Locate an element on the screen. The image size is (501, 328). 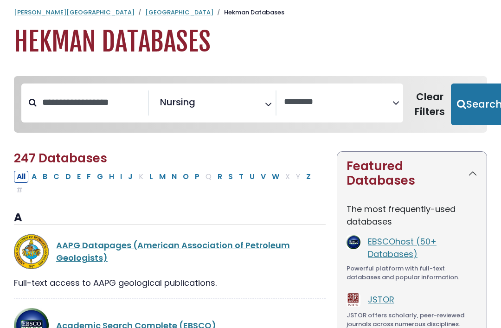
button: Filter Results R is located at coordinates (220, 177).